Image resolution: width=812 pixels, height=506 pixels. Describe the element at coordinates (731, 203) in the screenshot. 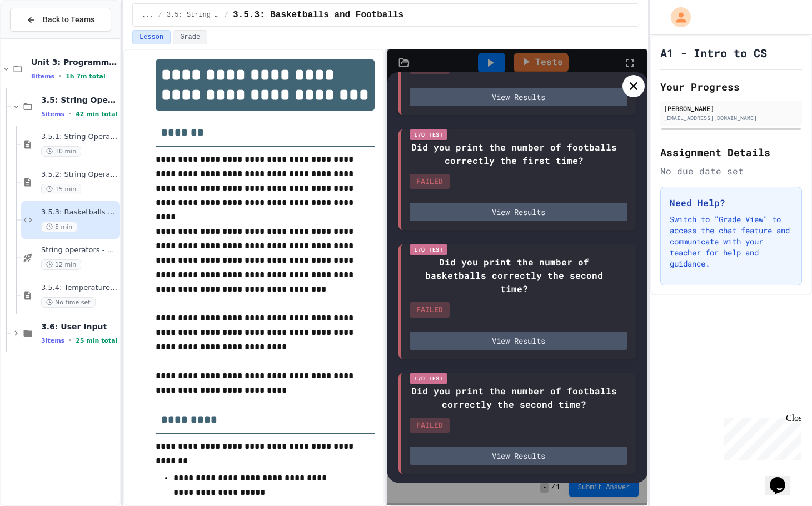

I see `h3: Need Help?` at that location.